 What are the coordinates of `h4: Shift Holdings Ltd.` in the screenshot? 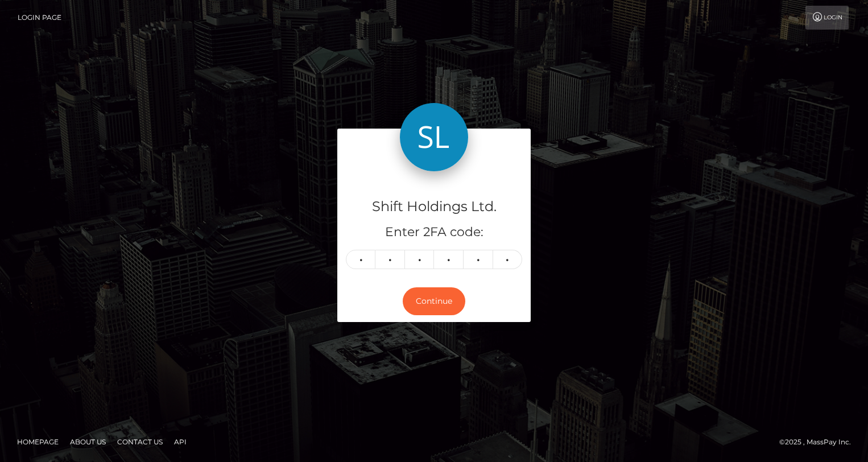 It's located at (434, 207).